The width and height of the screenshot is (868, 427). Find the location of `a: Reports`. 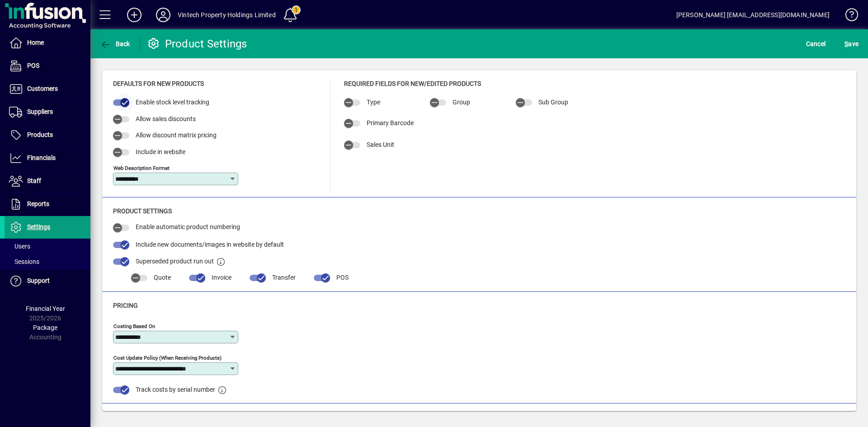

a: Reports is located at coordinates (47, 204).